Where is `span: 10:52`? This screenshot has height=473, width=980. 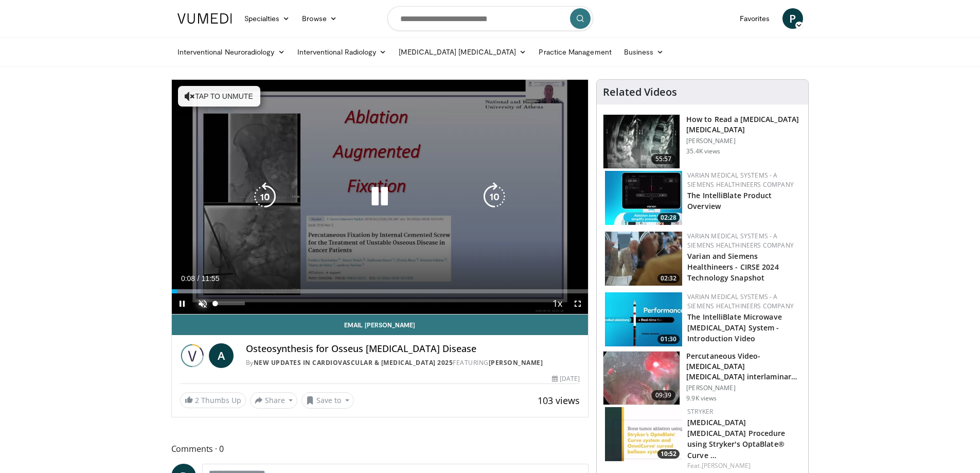 span: 10:52 is located at coordinates (668, 454).